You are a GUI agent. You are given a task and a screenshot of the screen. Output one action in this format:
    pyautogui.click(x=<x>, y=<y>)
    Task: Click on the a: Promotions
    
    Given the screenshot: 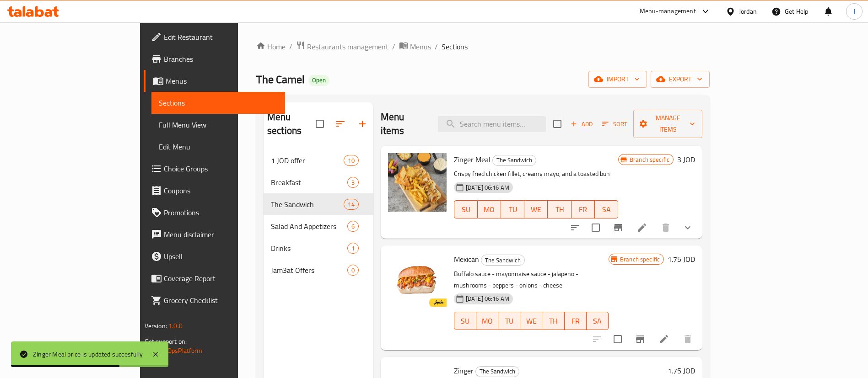 What is the action you would take?
    pyautogui.click(x=214, y=213)
    